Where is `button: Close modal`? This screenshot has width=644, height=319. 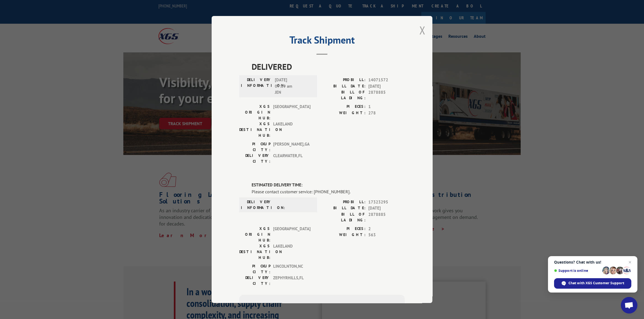 button: Close modal is located at coordinates (422, 30).